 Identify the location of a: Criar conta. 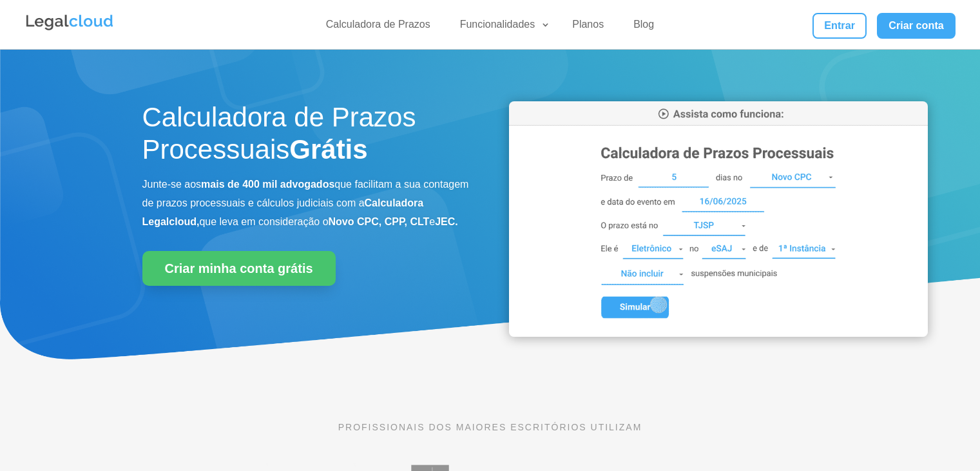
(917, 26).